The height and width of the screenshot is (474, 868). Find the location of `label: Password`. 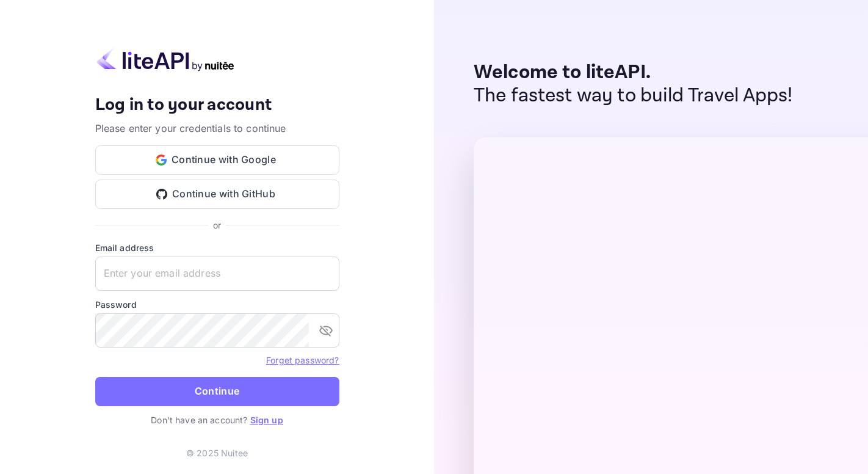

label: Password is located at coordinates (217, 304).